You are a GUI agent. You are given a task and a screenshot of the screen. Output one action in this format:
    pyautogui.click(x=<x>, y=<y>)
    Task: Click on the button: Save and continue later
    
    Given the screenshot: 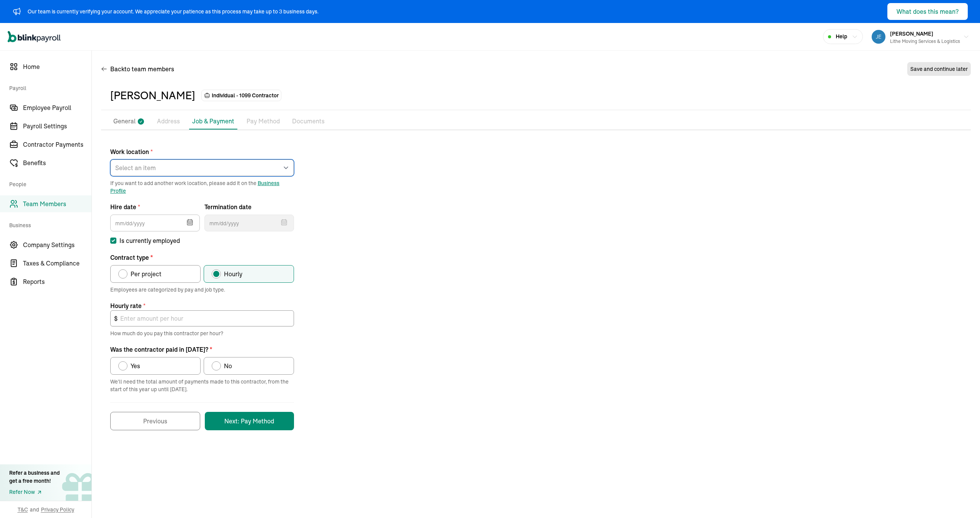 What is the action you would take?
    pyautogui.click(x=939, y=69)
    